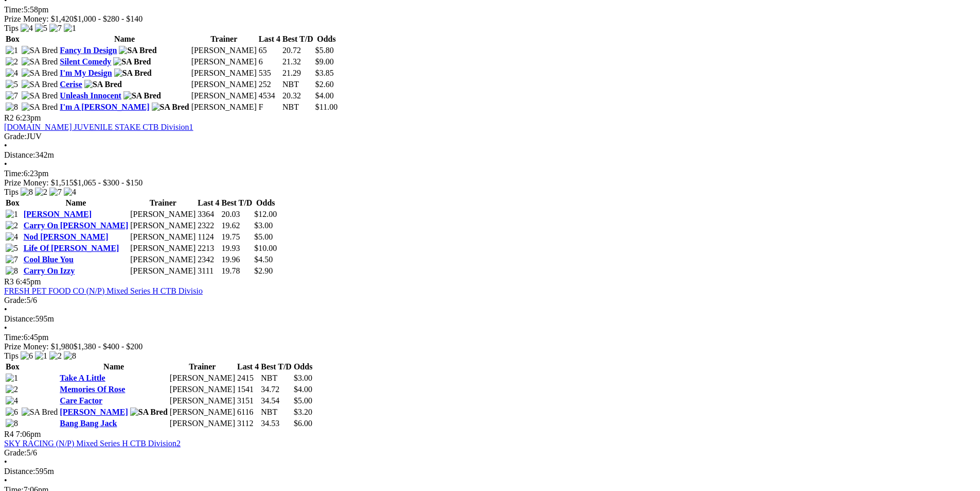  Describe the element at coordinates (209, 259) in the screenshot. I see `td: 2342` at that location.